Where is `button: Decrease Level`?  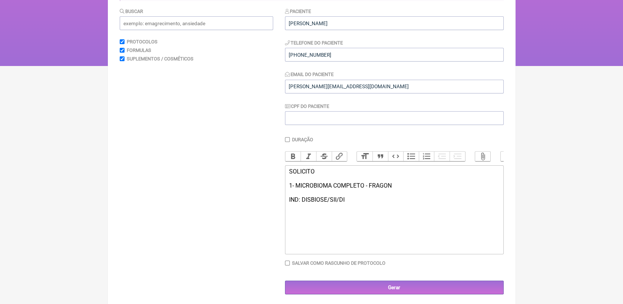 button: Decrease Level is located at coordinates (442, 156).